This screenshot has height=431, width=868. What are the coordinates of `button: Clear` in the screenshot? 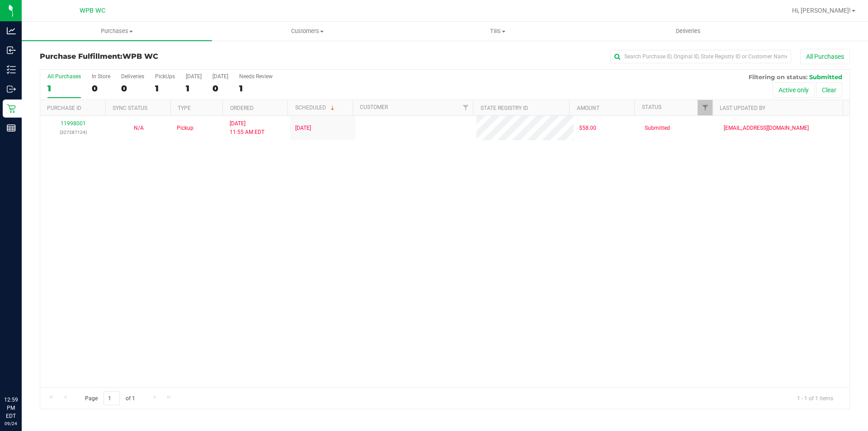 It's located at (829, 90).